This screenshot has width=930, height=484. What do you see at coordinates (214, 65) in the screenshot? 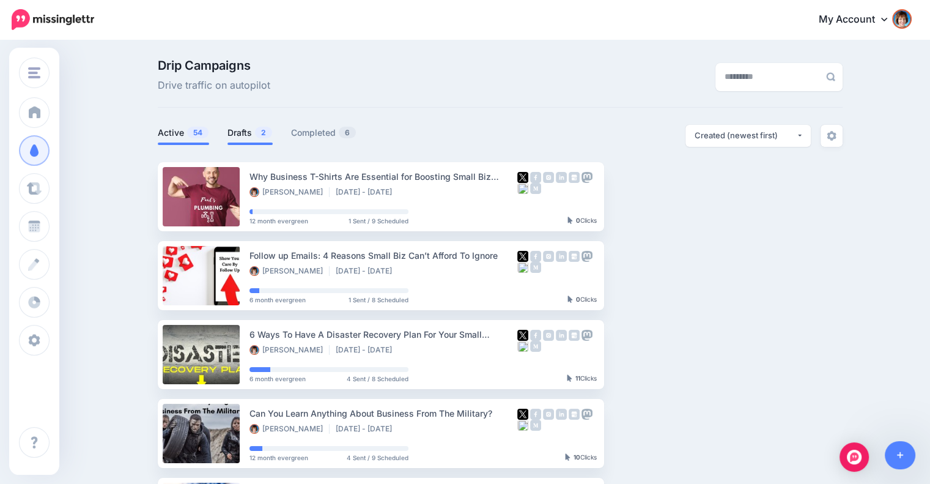
I see `span: Drip Campaigns` at bounding box center [214, 65].